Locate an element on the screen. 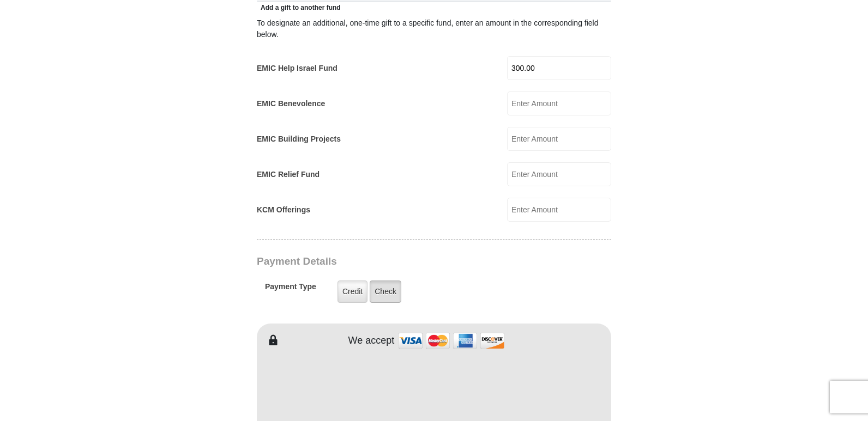  div: To designate an additional, one-time gift to a specific fund, enter an amount in the correspondin... is located at coordinates (434, 29).